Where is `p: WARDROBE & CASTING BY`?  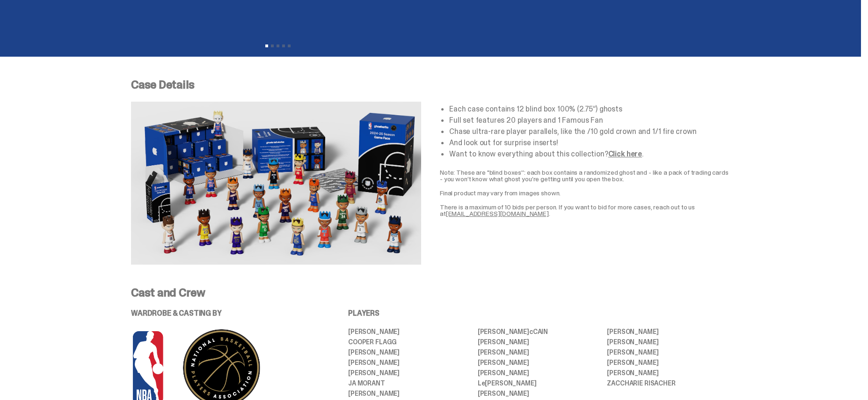
p: WARDROBE & CASTING BY is located at coordinates (227, 313).